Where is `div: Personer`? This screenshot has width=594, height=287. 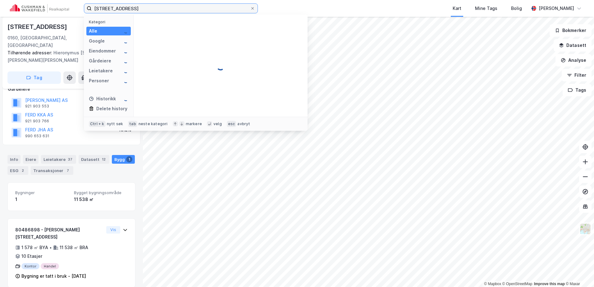
div: Personer is located at coordinates (99, 81).